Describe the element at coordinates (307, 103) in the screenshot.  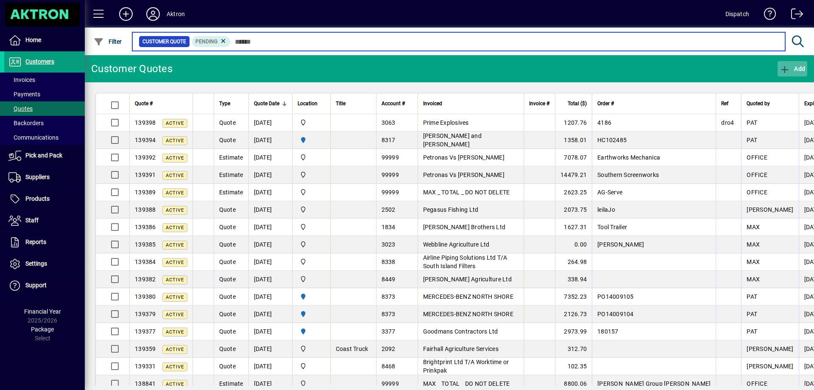
I see `span: Location` at that location.